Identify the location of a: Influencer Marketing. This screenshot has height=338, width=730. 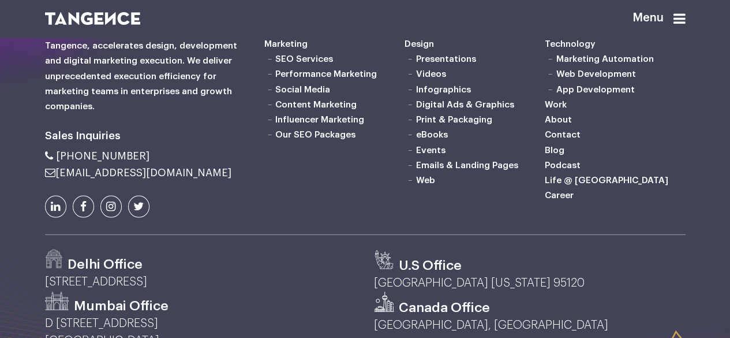
(320, 119).